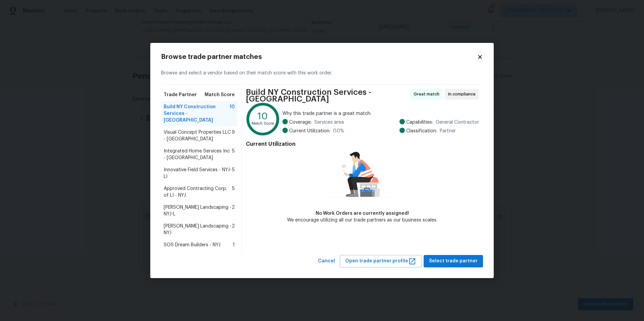 This screenshot has height=321, width=644. I want to click on span: Capabilities:, so click(420, 122).